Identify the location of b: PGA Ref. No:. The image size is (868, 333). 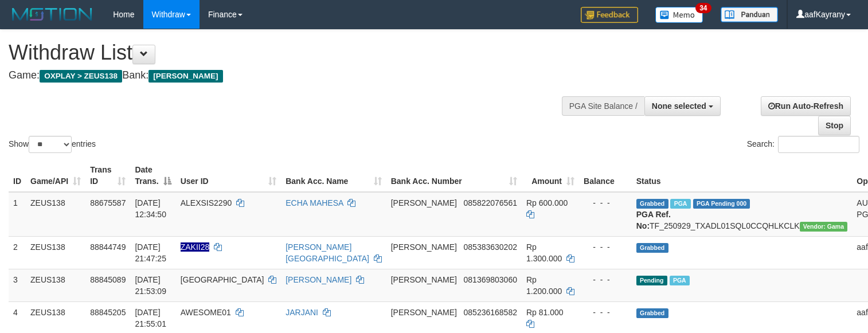
(654, 220).